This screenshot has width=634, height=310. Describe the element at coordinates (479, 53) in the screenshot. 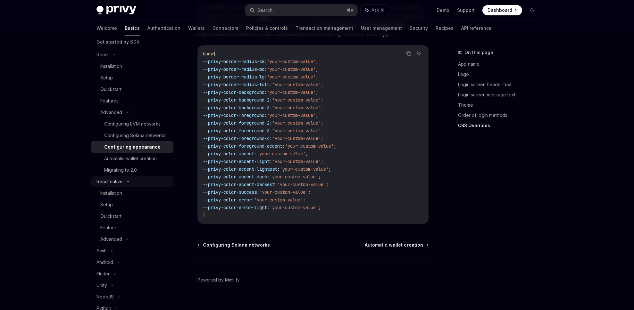

I see `span: On this page` at that location.